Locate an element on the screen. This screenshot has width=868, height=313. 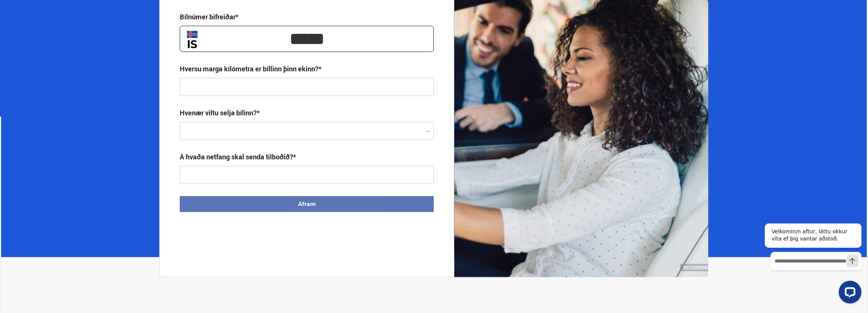
button: Send a message is located at coordinates (94, 52).